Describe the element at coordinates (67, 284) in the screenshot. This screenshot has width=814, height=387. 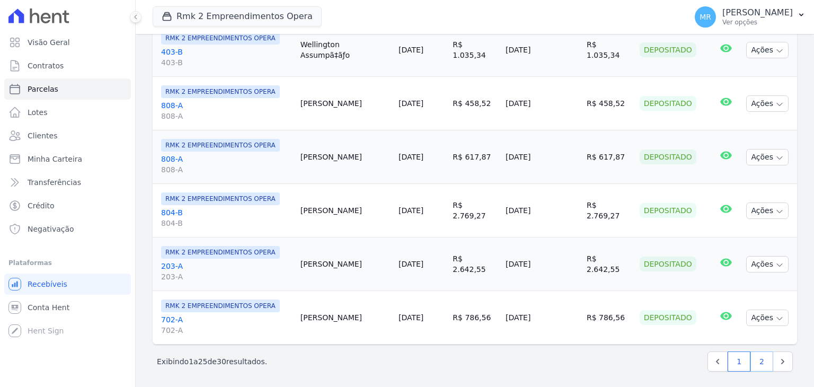
I see `a: Recebíveis` at that location.